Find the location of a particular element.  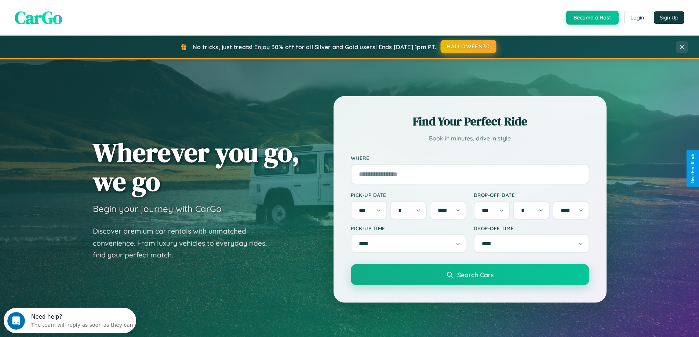

h3: Begin your journey with CarGo is located at coordinates (157, 209).